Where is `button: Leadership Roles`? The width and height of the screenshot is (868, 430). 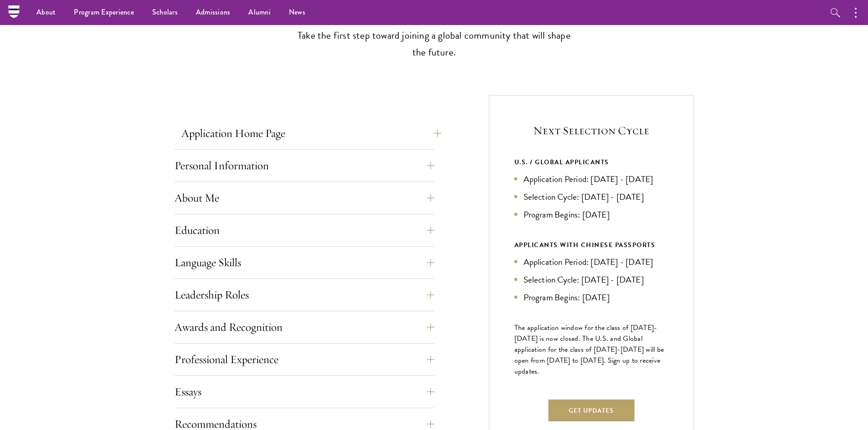 button: Leadership Roles is located at coordinates (304, 295).